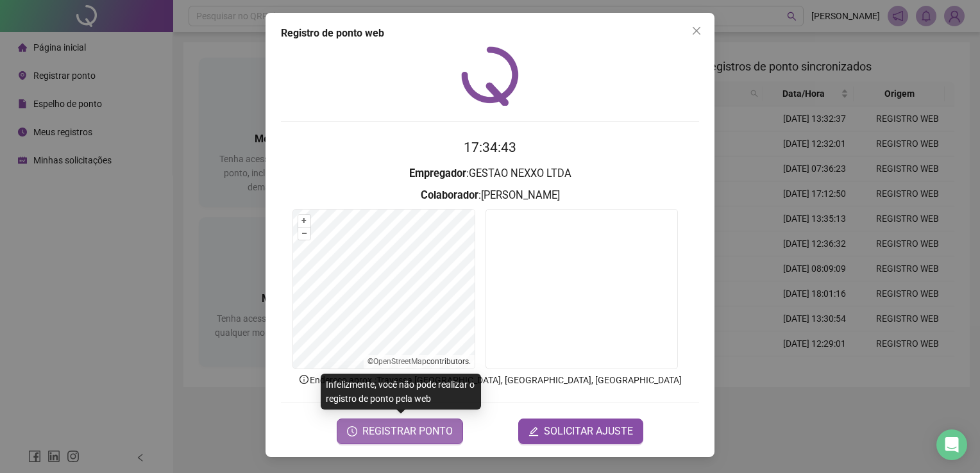  What do you see at coordinates (952, 445) in the screenshot?
I see `div: Open Intercom Messenger` at bounding box center [952, 445].